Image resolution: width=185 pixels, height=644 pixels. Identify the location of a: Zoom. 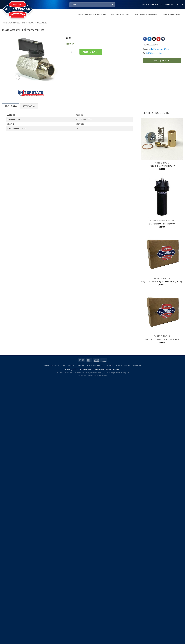
(17, 77).